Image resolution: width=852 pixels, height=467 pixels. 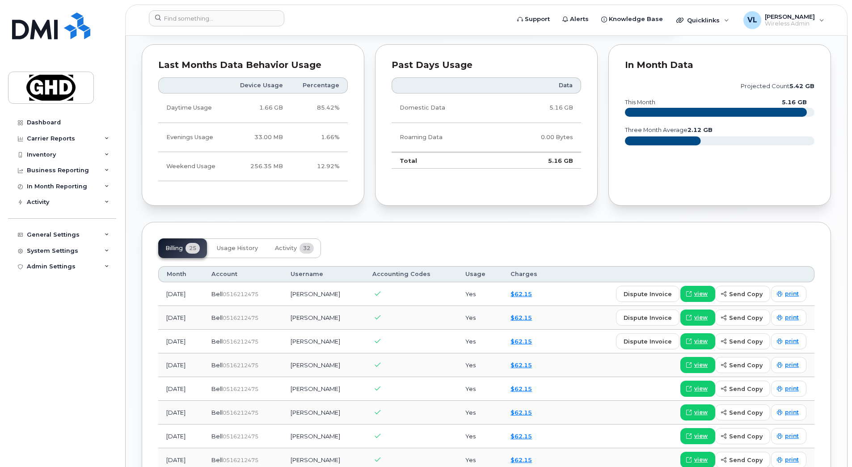 I want to click on th: Username, so click(x=324, y=274).